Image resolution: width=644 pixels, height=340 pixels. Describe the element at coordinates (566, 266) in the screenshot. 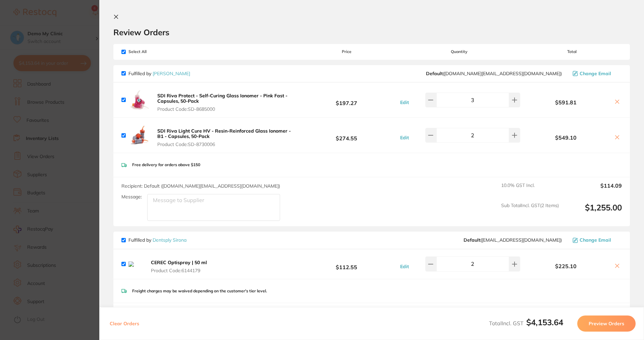

I see `b: $225.10` at that location.